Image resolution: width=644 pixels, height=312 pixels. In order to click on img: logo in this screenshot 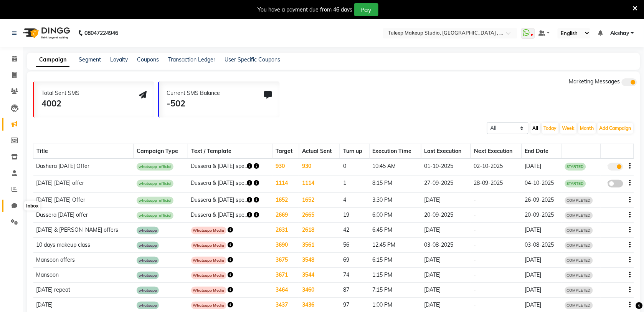, I will do `click(46, 33)`.